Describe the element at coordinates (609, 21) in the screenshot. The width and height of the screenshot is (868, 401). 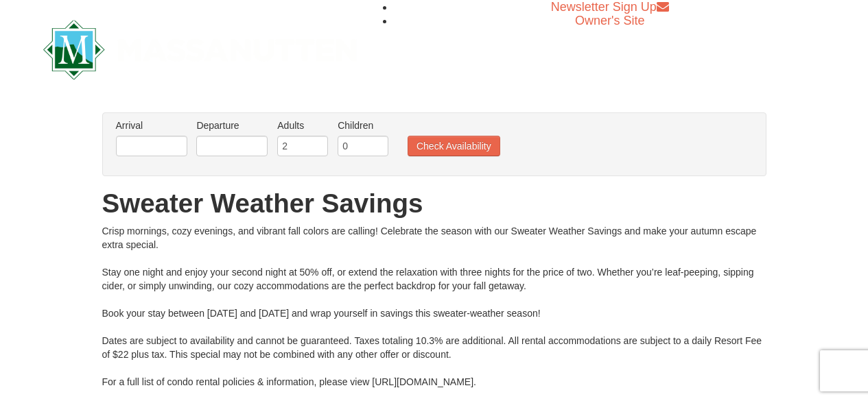
I see `a: Owner's Site` at that location.